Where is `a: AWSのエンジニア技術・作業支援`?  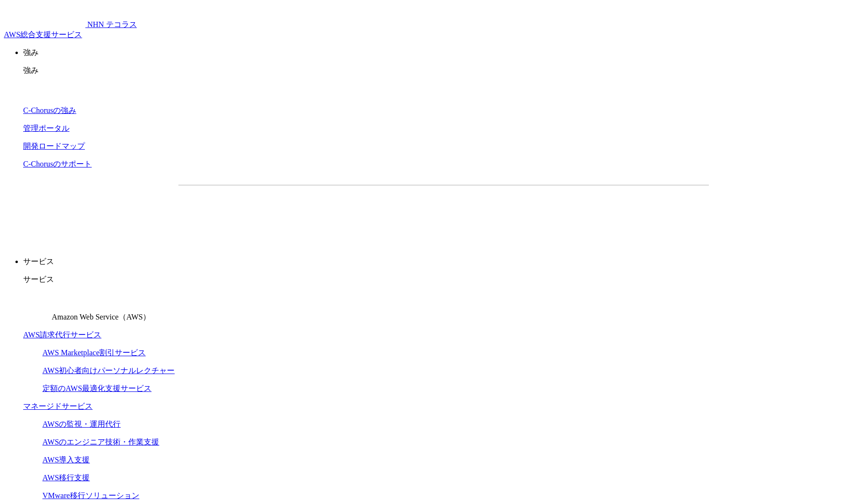
a: AWSのエンジニア技術・作業支援 is located at coordinates (100, 442).